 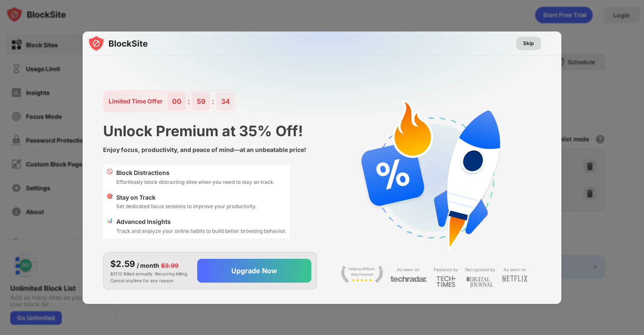 I want to click on img: light-digital-journal.svg, so click(x=480, y=282).